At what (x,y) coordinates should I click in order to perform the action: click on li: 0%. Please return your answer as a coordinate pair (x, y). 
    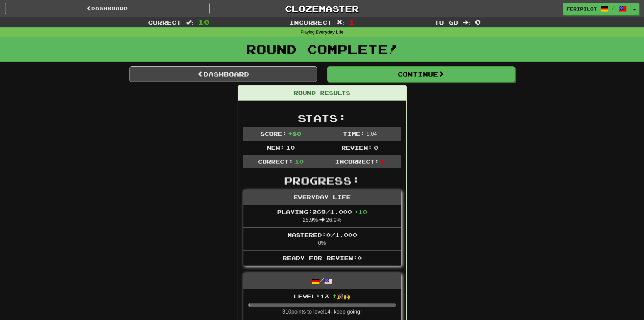
    Looking at the image, I should click on (322, 239).